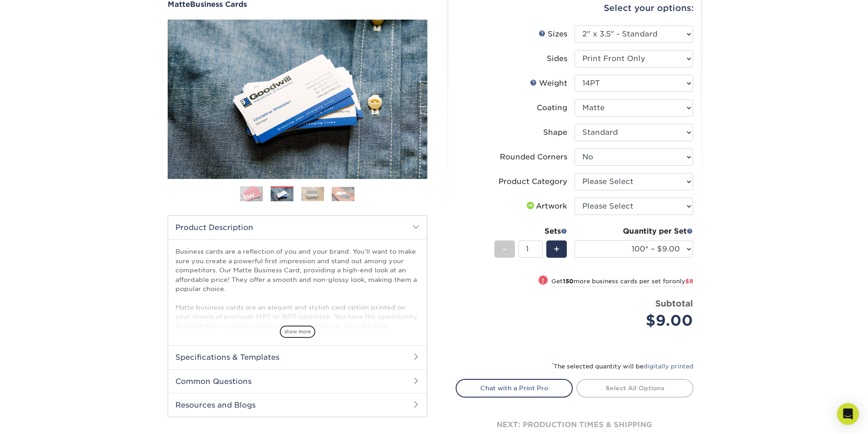 The height and width of the screenshot is (434, 868). What do you see at coordinates (674, 303) in the screenshot?
I see `strong: Subtotal` at bounding box center [674, 303].